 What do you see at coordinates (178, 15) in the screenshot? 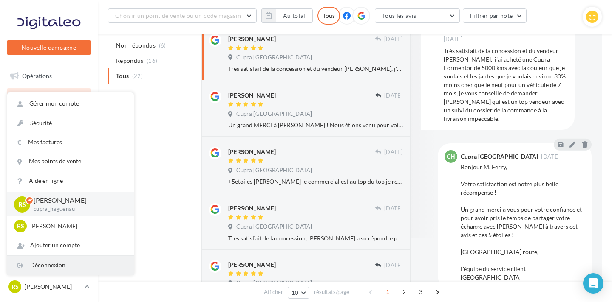
I see `span: Choisir un point de vente ou un code magasin` at bounding box center [178, 15].